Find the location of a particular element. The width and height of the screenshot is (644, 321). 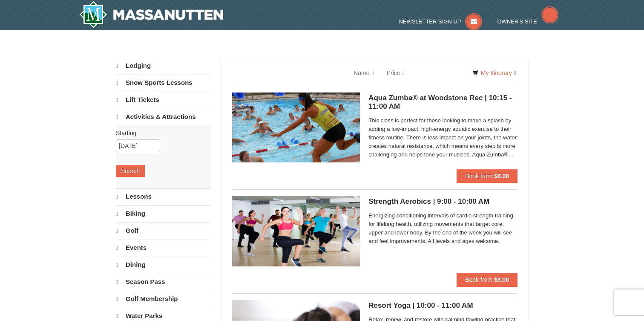

a: Lodging is located at coordinates (163, 66).